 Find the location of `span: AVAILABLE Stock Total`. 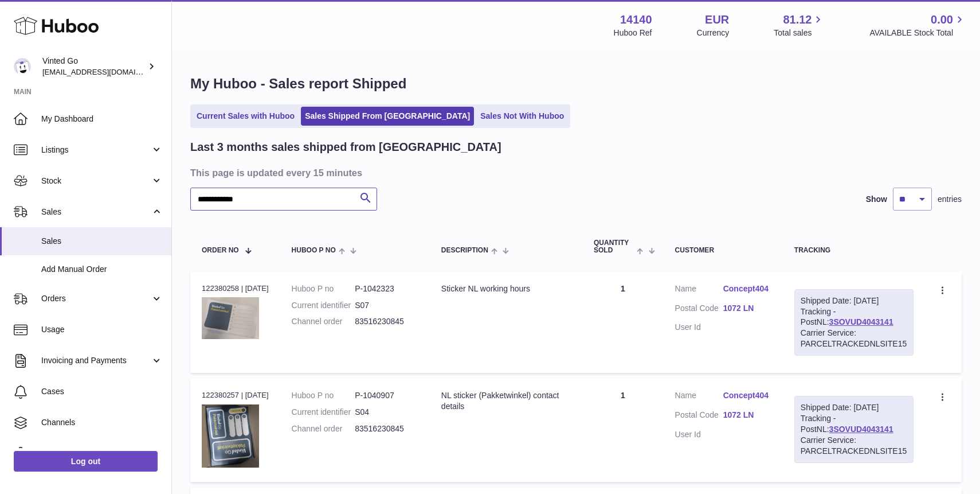

span: AVAILABLE Stock Total is located at coordinates (917, 33).